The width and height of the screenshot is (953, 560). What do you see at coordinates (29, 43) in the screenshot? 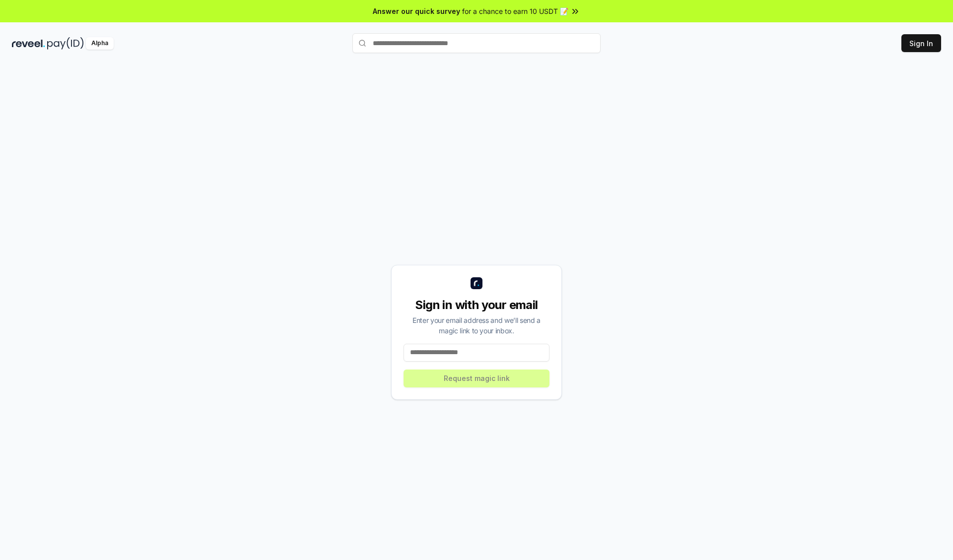
I see `img: reveel_dark` at bounding box center [29, 43].